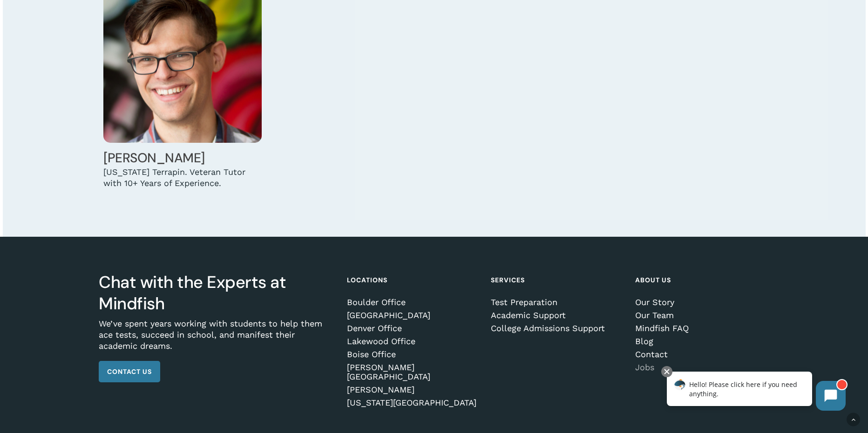 This screenshot has width=868, height=433. What do you see at coordinates (129, 372) in the screenshot?
I see `a: Contact Us` at bounding box center [129, 372].